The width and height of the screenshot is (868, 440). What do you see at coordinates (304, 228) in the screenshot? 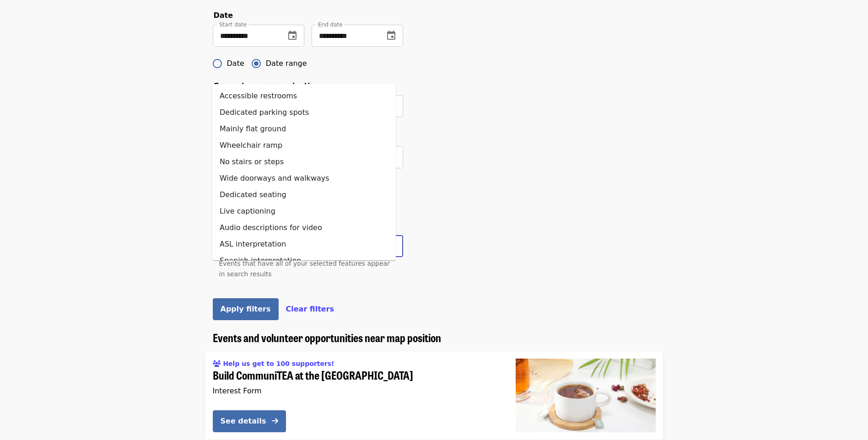
I see `li: Audio descriptions for video` at bounding box center [304, 228].